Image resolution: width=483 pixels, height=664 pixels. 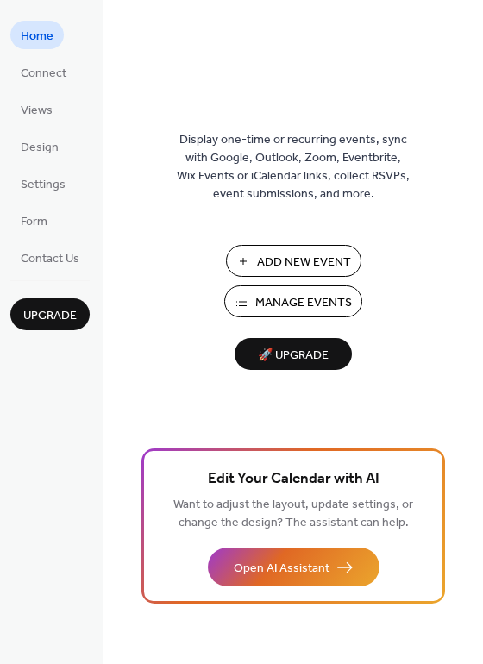 I want to click on span: Display one-time or recurring events, sync with Google, Outlook, Zoom, Eventbrite, Wix Events or ..., so click(x=293, y=167).